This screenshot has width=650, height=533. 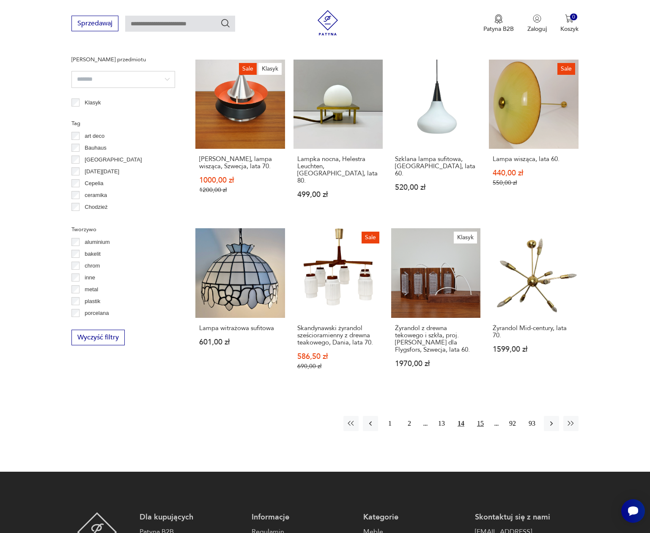 I want to click on p: Chodzież, so click(x=96, y=207).